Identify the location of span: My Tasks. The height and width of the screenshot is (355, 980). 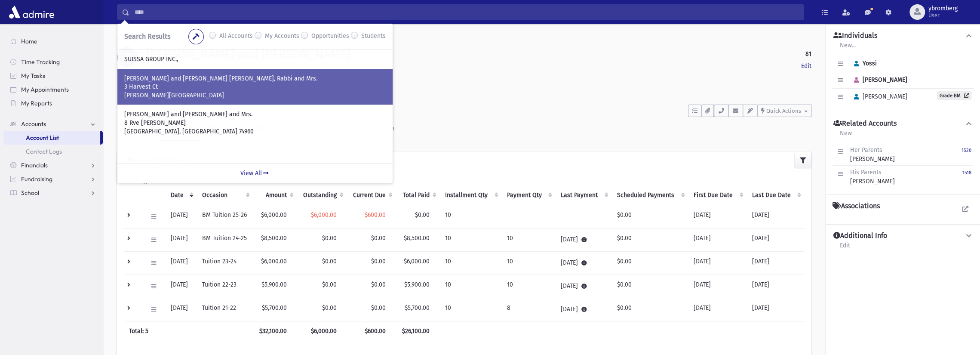
(33, 76).